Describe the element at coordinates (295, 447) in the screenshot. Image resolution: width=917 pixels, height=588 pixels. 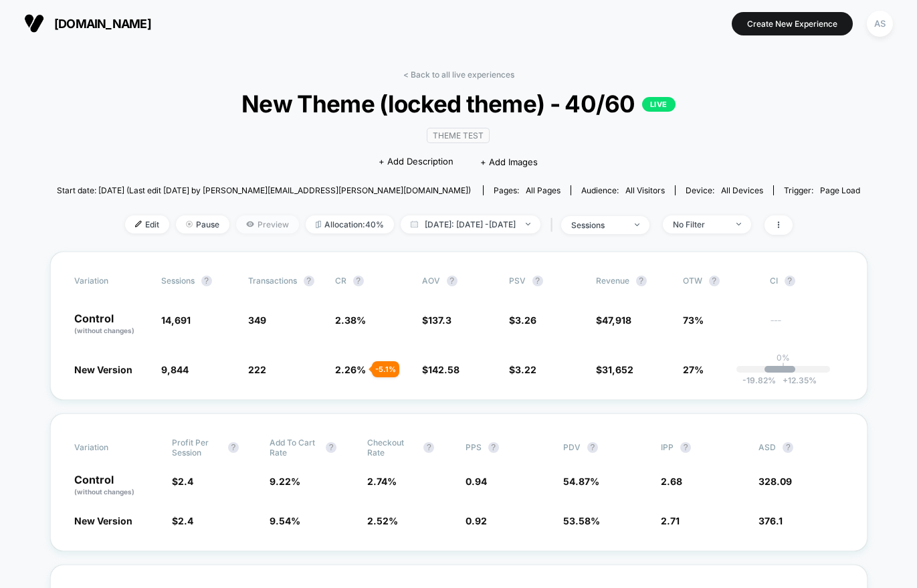
I see `span: Add To Cart Rate` at that location.